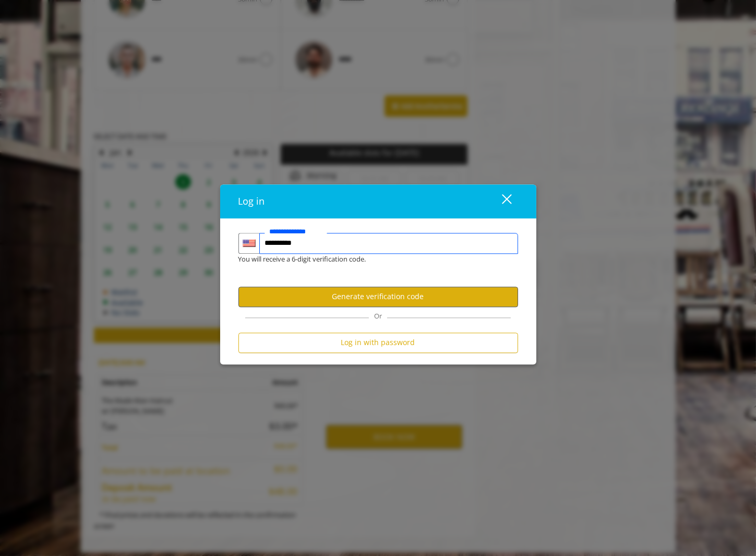 The width and height of the screenshot is (756, 556). I want to click on div: Country, so click(249, 244).